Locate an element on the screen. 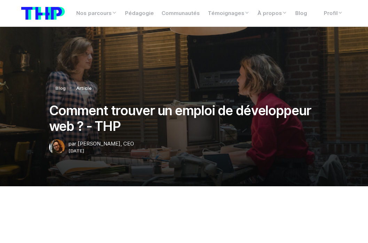 This screenshot has height=243, width=368. h1: Comment trouver un emploi de développeur web ? - THP is located at coordinates (184, 118).